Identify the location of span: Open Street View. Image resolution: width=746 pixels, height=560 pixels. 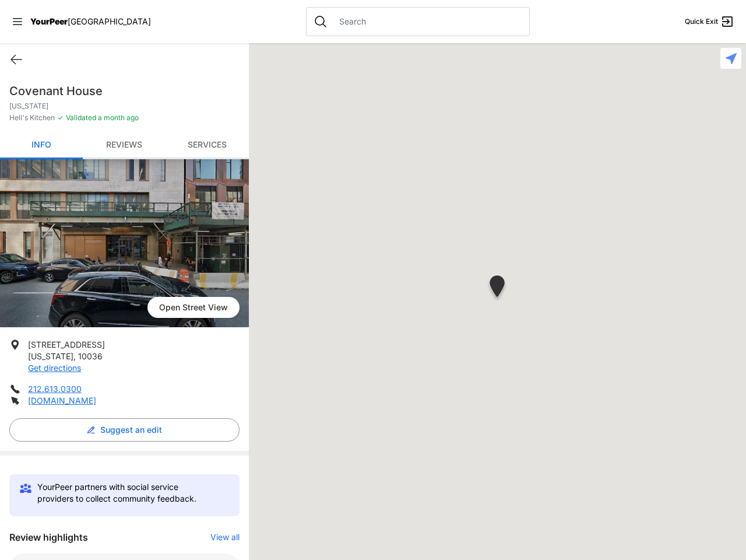
(194, 307).